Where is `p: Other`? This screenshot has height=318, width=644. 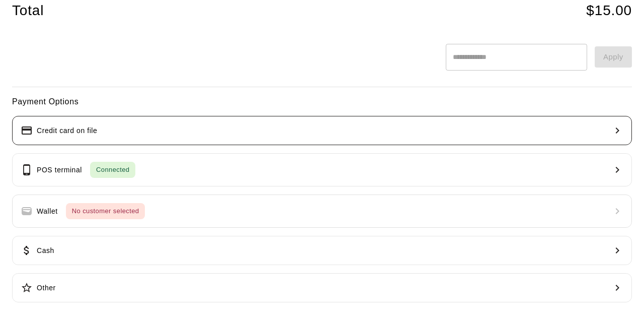
p: Other is located at coordinates (46, 287).